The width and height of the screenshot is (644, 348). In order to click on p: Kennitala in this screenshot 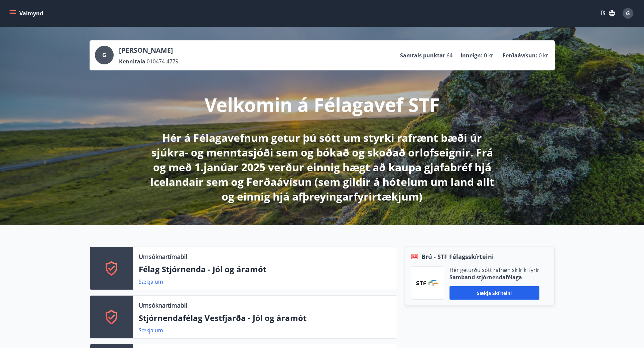, I will do `click(132, 62)`.